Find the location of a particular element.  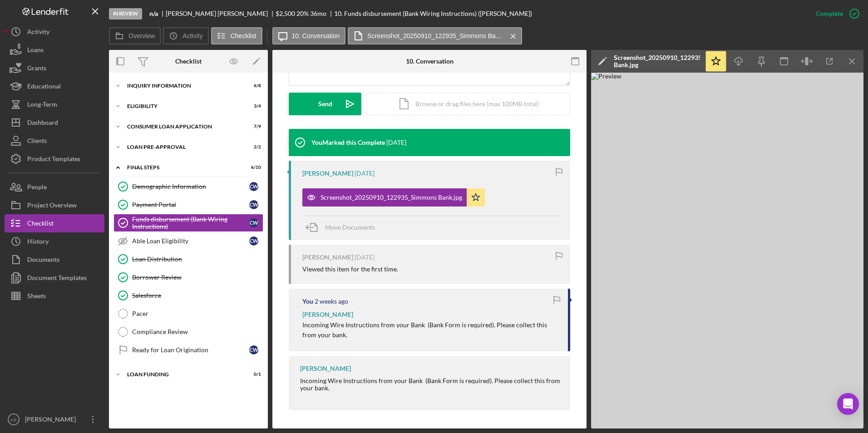

a: Clients is located at coordinates (54, 141).